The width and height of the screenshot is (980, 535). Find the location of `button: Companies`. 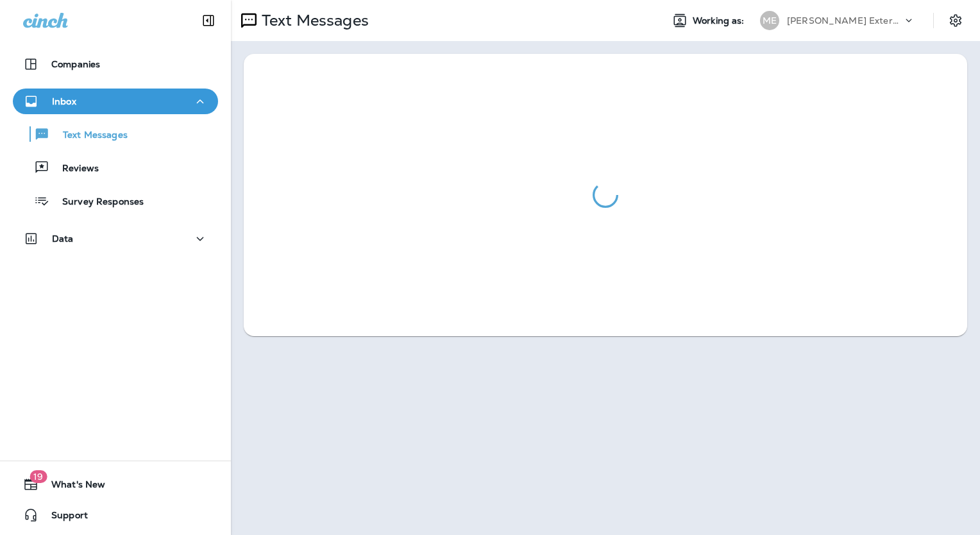

button: Companies is located at coordinates (116, 64).